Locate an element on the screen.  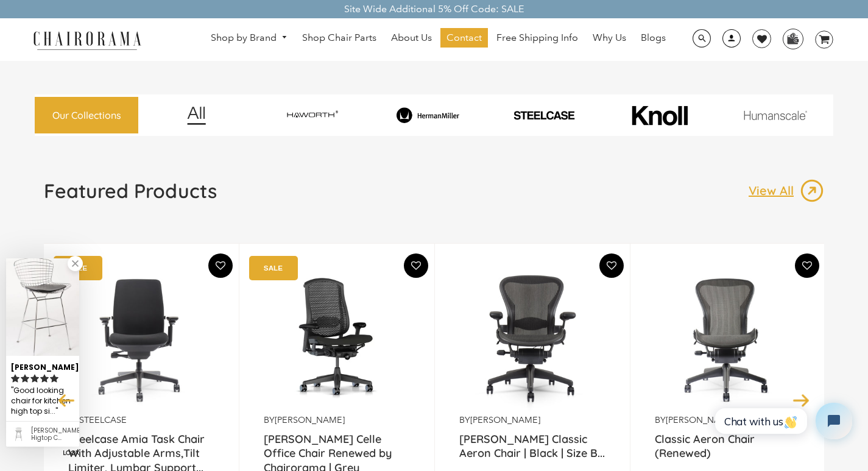
a: Free Shipping Info is located at coordinates (537, 38).